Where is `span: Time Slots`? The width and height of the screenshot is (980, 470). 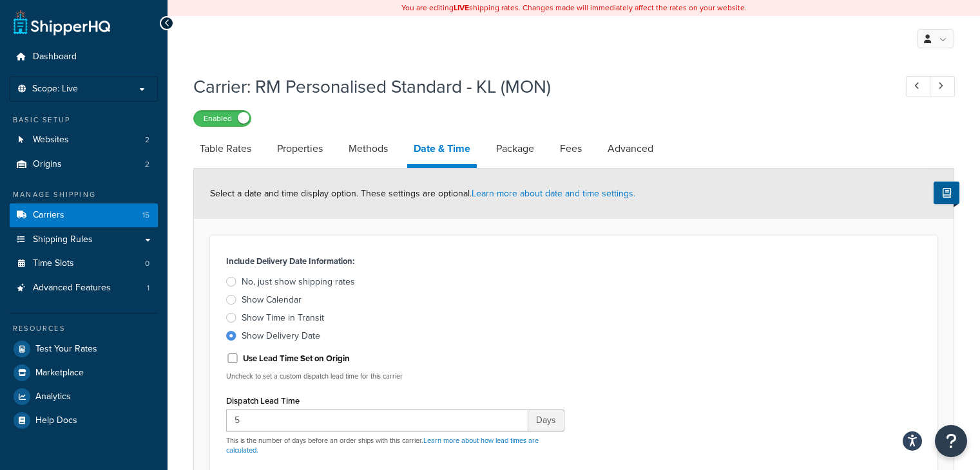 span: Time Slots is located at coordinates (53, 263).